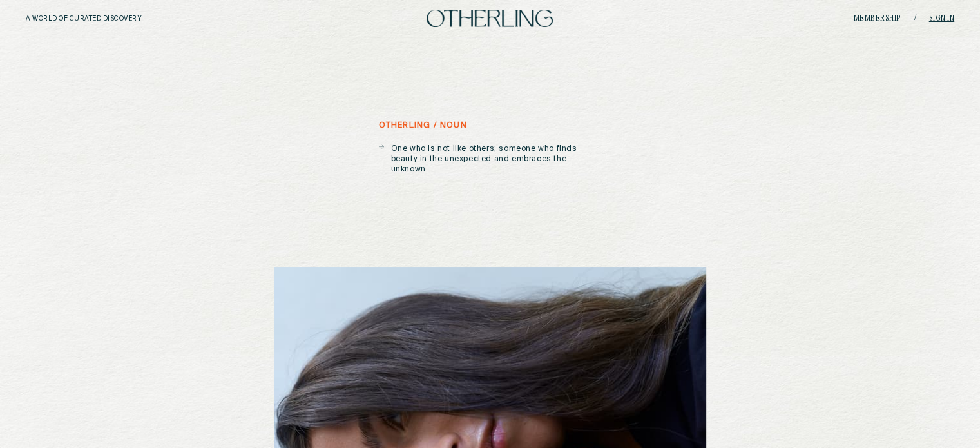  Describe the element at coordinates (878, 18) in the screenshot. I see `a: Membership` at that location.